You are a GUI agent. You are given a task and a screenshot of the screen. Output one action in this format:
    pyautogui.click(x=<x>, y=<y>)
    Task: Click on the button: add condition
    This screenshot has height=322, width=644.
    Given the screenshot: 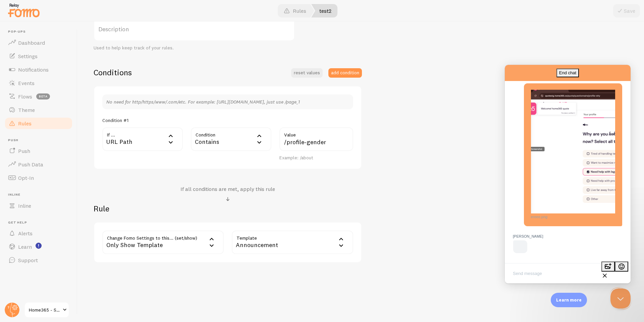 What is the action you would take?
    pyautogui.click(x=345, y=73)
    